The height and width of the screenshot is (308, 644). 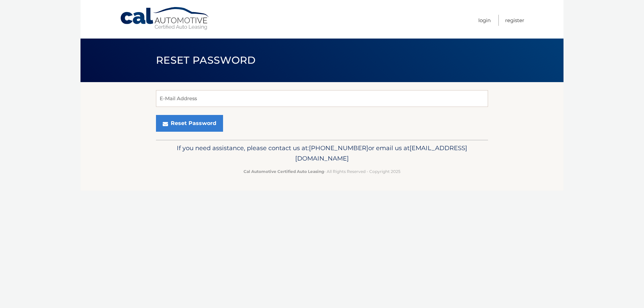 What do you see at coordinates (484, 20) in the screenshot?
I see `a: Login` at bounding box center [484, 20].